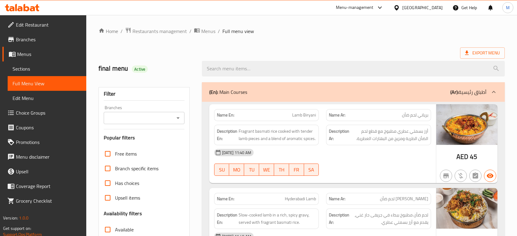  Describe the element at coordinates (144, 138) in the screenshot. I see `h3: Popular filters` at that location.